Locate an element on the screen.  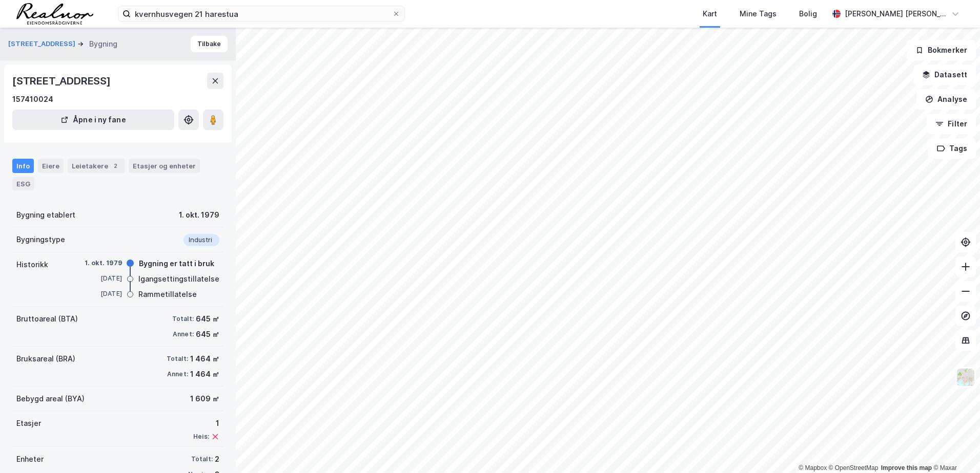
div: Rammetillatelse is located at coordinates (168, 294).